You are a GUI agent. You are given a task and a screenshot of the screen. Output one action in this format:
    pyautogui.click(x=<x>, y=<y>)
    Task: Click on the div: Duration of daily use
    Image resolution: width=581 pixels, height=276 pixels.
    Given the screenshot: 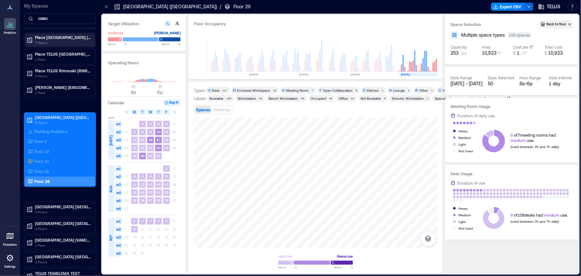 What is the action you would take?
    pyautogui.click(x=476, y=115)
    